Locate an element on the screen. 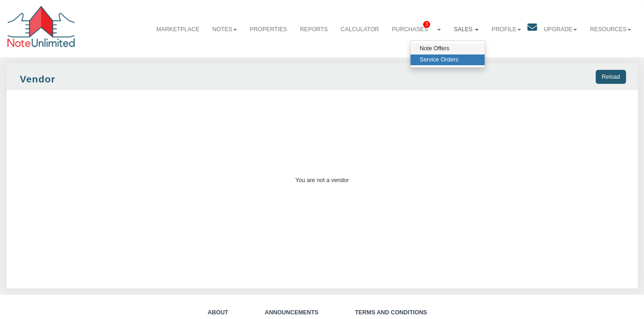 The width and height of the screenshot is (644, 319). a: Profile is located at coordinates (506, 30).